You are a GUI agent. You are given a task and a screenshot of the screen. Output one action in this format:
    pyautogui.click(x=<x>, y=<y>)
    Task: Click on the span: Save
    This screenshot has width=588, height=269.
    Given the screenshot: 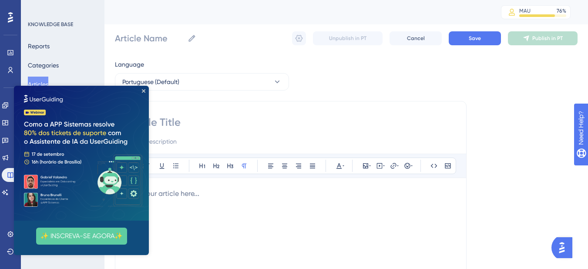 What is the action you would take?
    pyautogui.click(x=475, y=38)
    